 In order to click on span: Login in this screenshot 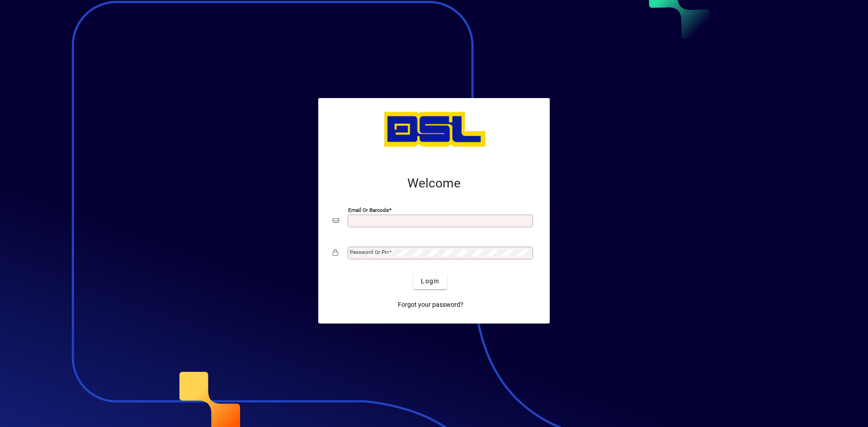, I will do `click(429, 281)`.